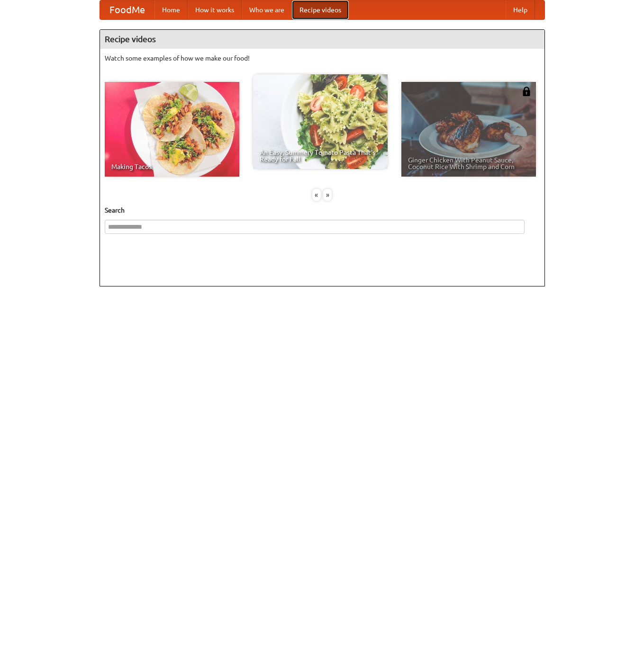 The width and height of the screenshot is (644, 670). Describe the element at coordinates (322, 211) in the screenshot. I see `h5: Search` at that location.